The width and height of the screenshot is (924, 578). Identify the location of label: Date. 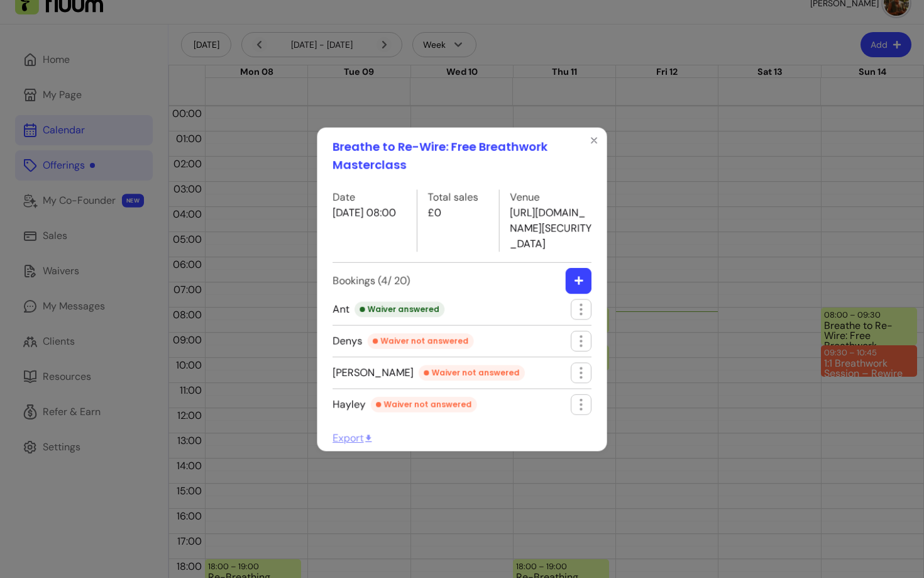
(364, 196).